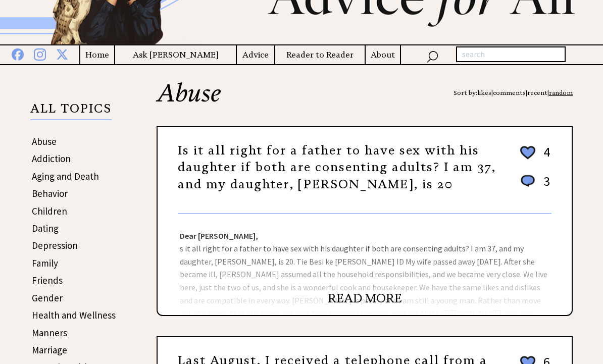  I want to click on h4: Advice, so click(256, 55).